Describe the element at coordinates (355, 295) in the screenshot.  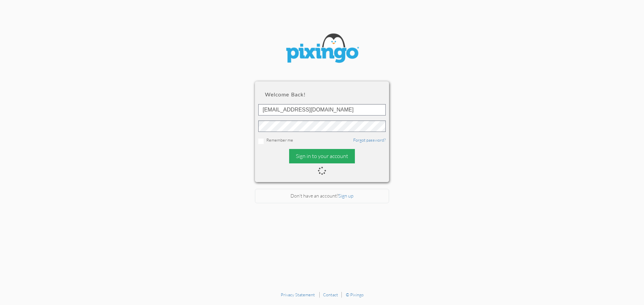
I see `a: © Pixingo` at that location.